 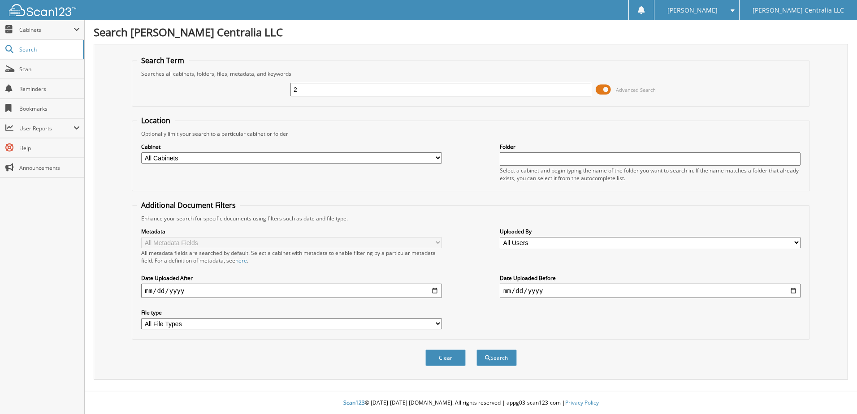 What do you see at coordinates (291, 231) in the screenshot?
I see `label: Metadata` at bounding box center [291, 231].